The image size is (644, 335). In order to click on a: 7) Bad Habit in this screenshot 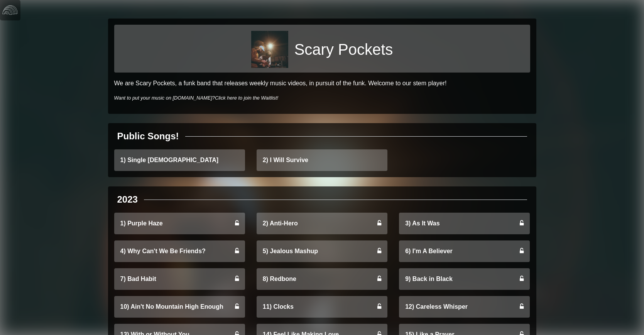, I will do `click(179, 279)`.